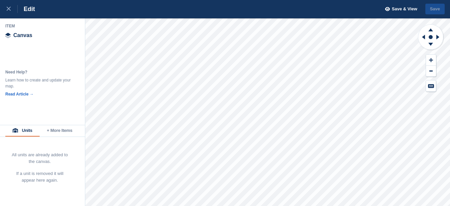 Image resolution: width=450 pixels, height=206 pixels. Describe the element at coordinates (404, 9) in the screenshot. I see `span: Save & View` at that location.